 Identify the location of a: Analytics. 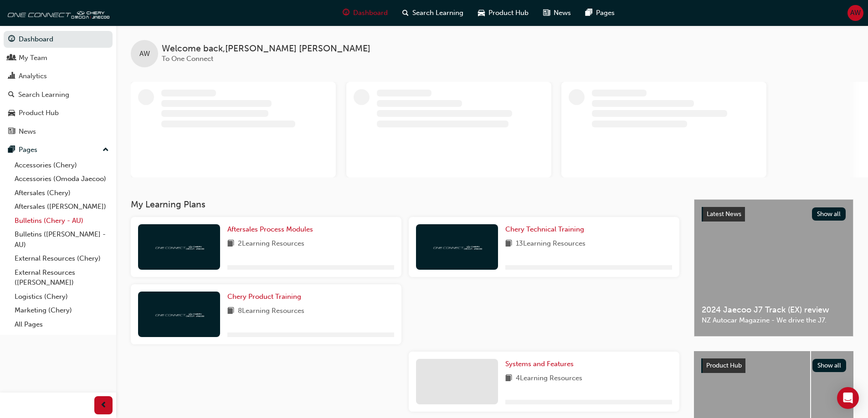
(58, 76).